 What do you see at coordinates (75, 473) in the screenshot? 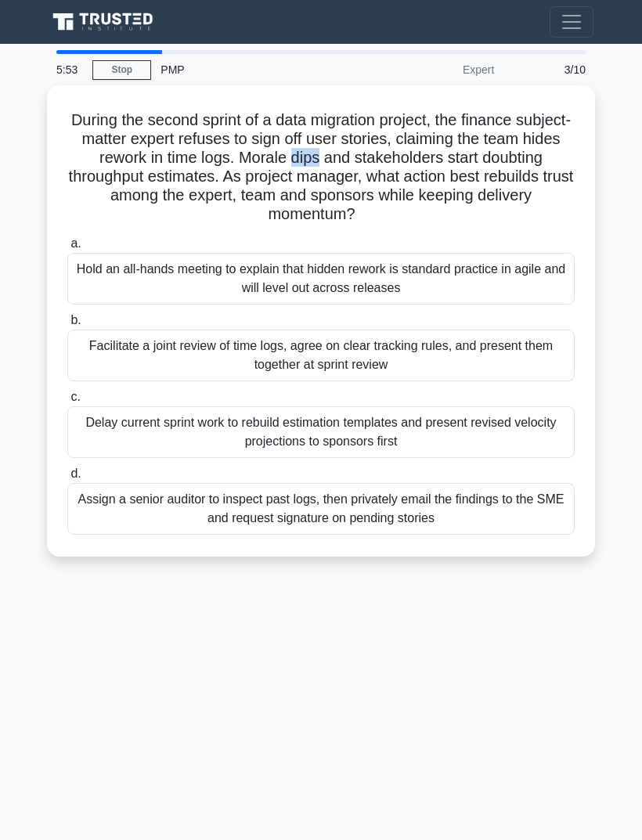
I see `span: d.` at bounding box center [75, 473].